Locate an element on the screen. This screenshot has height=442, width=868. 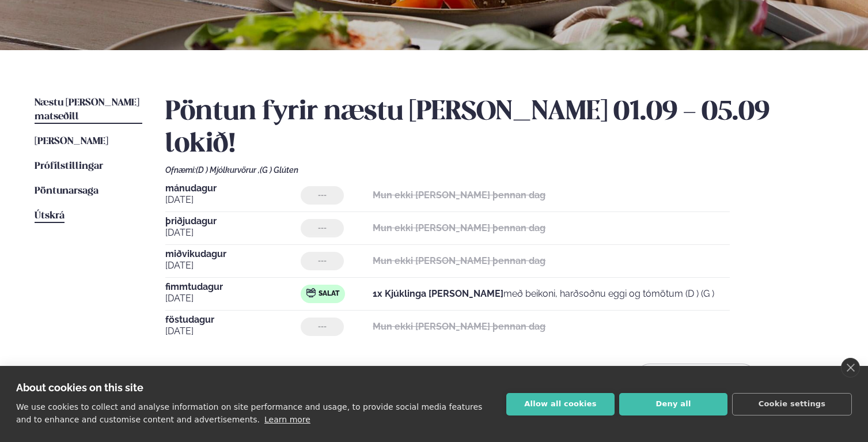
p: We use cookies to collect and analyse information on site performance and usage, to provide socia... is located at coordinates (249, 414).